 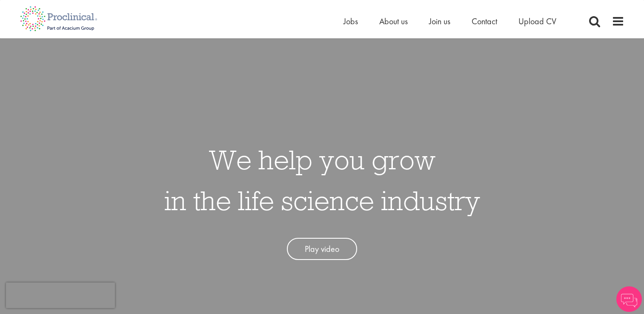 What do you see at coordinates (484, 21) in the screenshot?
I see `a: Contact` at bounding box center [484, 21].